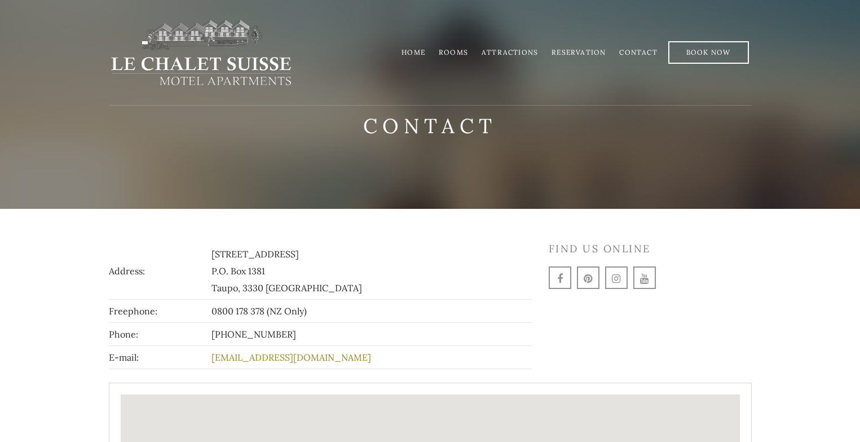 The height and width of the screenshot is (442, 860). Describe the element at coordinates (159, 334) in the screenshot. I see `td: Phone:` at that location.